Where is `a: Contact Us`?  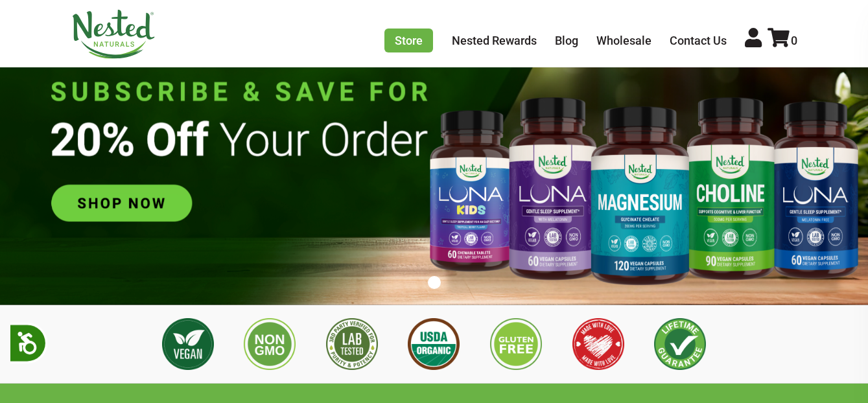
a: Contact Us is located at coordinates (698, 41).